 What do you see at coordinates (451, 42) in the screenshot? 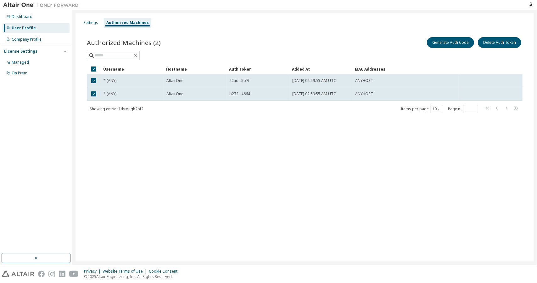
I see `button: Generate Auth Code` at bounding box center [451, 42].